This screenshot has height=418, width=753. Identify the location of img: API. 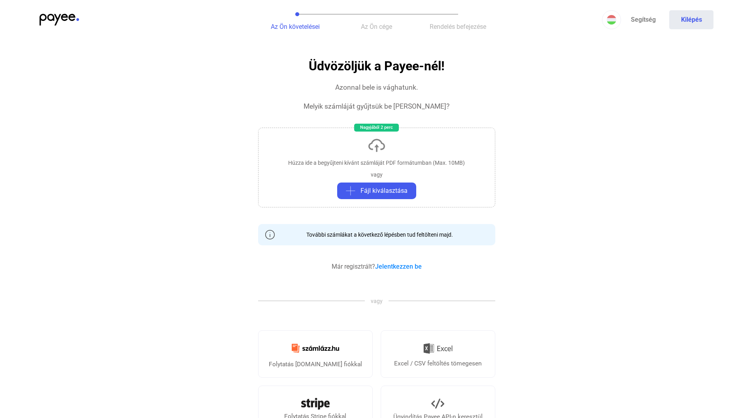
(437, 403).